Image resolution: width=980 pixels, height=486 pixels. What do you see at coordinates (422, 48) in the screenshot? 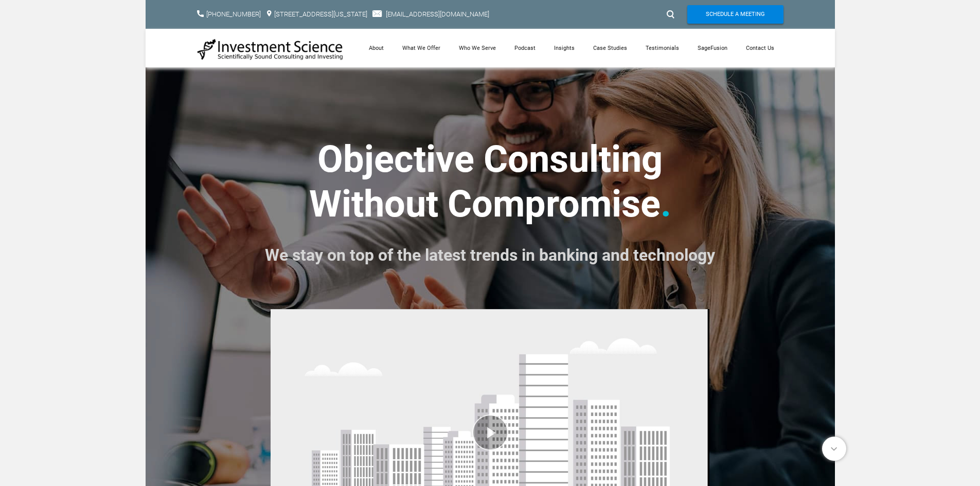
I see `a: What We Offer` at bounding box center [422, 48].